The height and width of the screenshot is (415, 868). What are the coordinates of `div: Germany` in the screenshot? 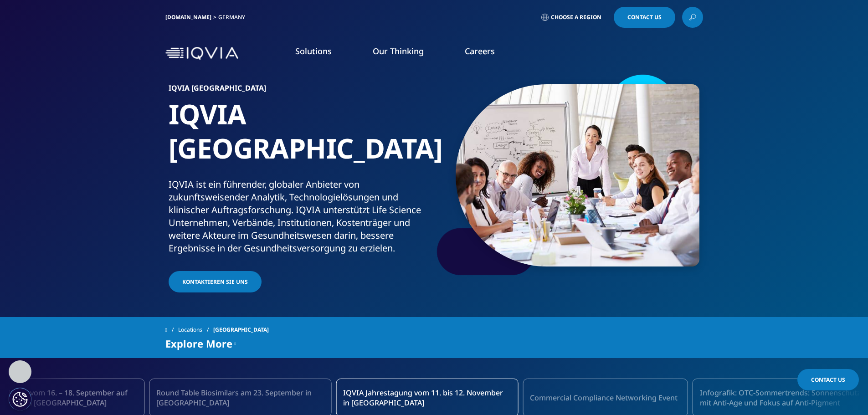 It's located at (233, 17).